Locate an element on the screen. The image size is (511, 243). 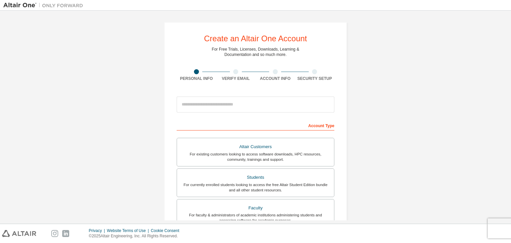
img: altair_logo.svg is located at coordinates (19, 233).